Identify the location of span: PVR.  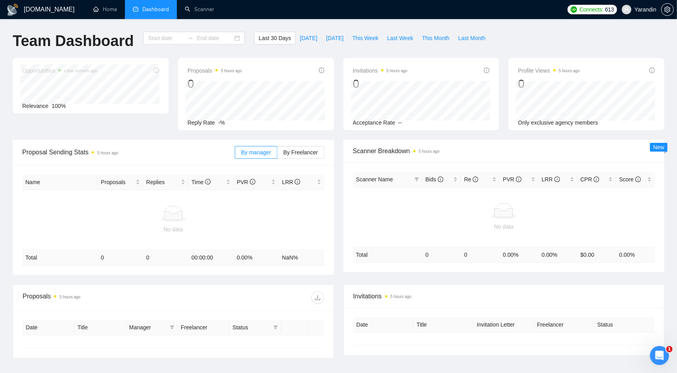
(246, 182).